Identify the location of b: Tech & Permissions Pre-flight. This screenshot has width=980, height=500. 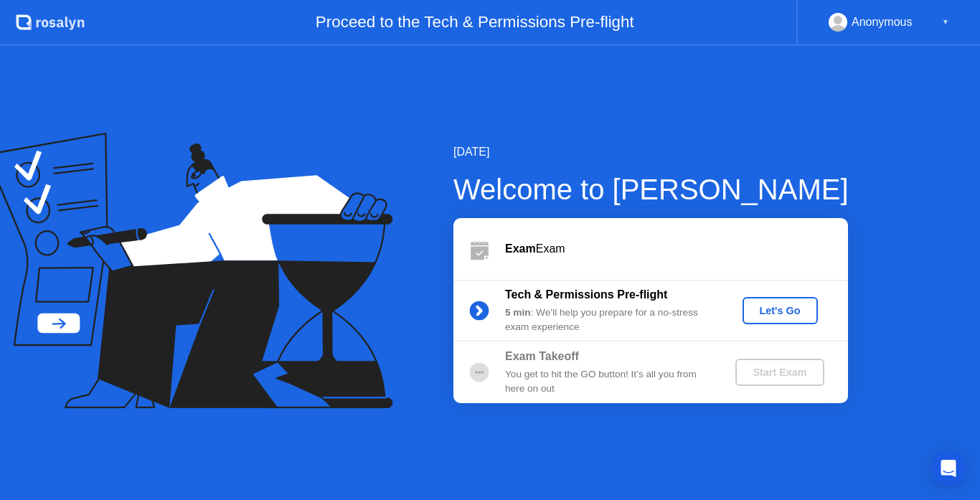
(586, 294).